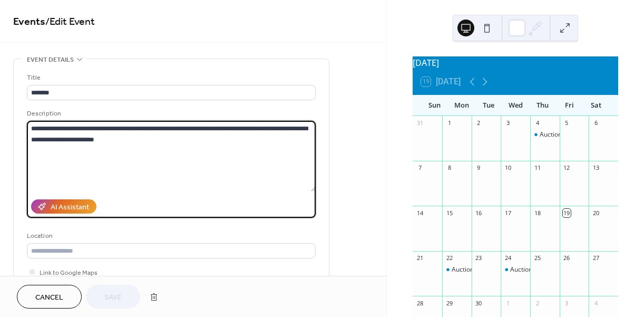 The height and width of the screenshot is (317, 644). What do you see at coordinates (420, 302) in the screenshot?
I see `div: 28` at bounding box center [420, 302].